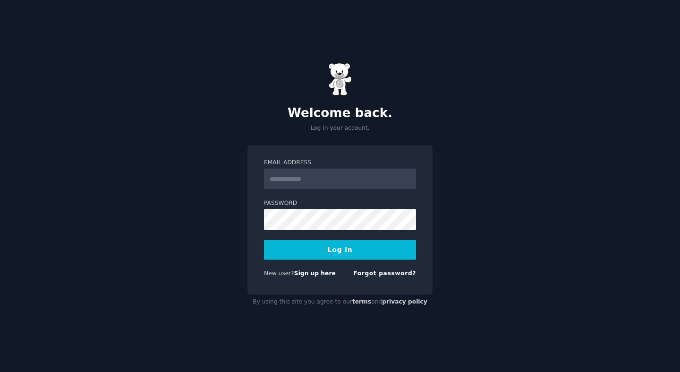 Image resolution: width=680 pixels, height=372 pixels. What do you see at coordinates (384, 273) in the screenshot?
I see `a: Forgot password?` at bounding box center [384, 273].